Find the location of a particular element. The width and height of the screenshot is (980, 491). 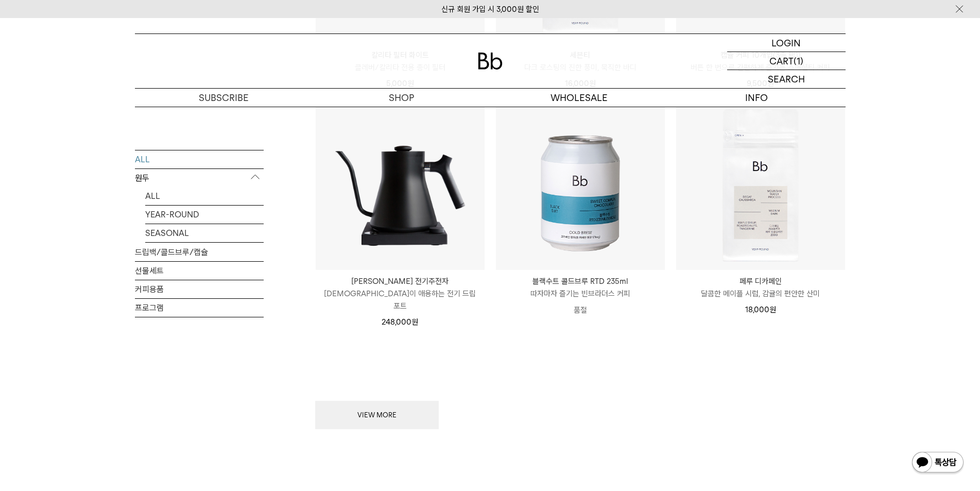

p: LOGIN is located at coordinates (786, 43).